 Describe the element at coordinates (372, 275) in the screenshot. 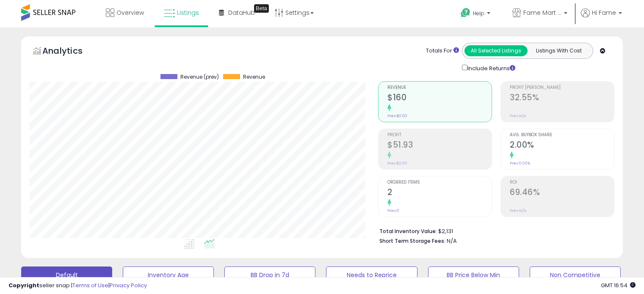

I see `button: Needs to Reprice` at that location.